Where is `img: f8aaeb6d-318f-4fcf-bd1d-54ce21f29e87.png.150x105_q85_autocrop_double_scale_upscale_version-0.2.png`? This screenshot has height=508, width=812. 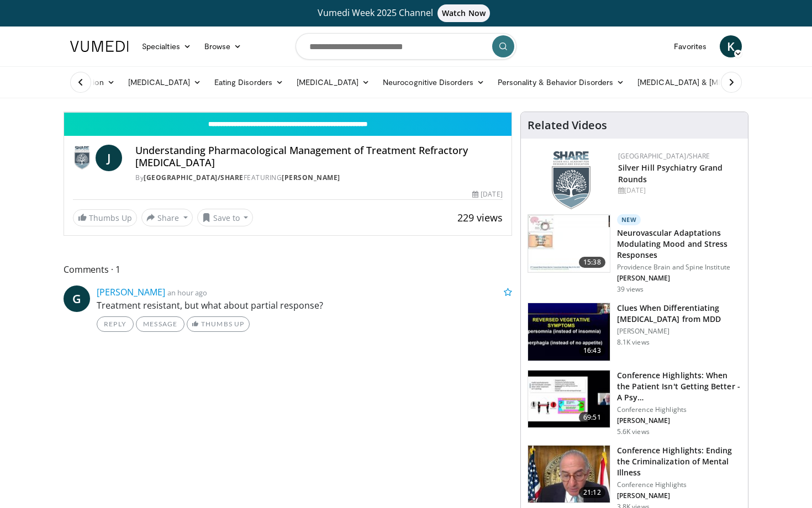
img: f8aaeb6d-318f-4fcf-bd1d-54ce21f29e87.png.150x105_q85_autocrop_double_scale_upscale_version-0.2.png is located at coordinates (571, 180).